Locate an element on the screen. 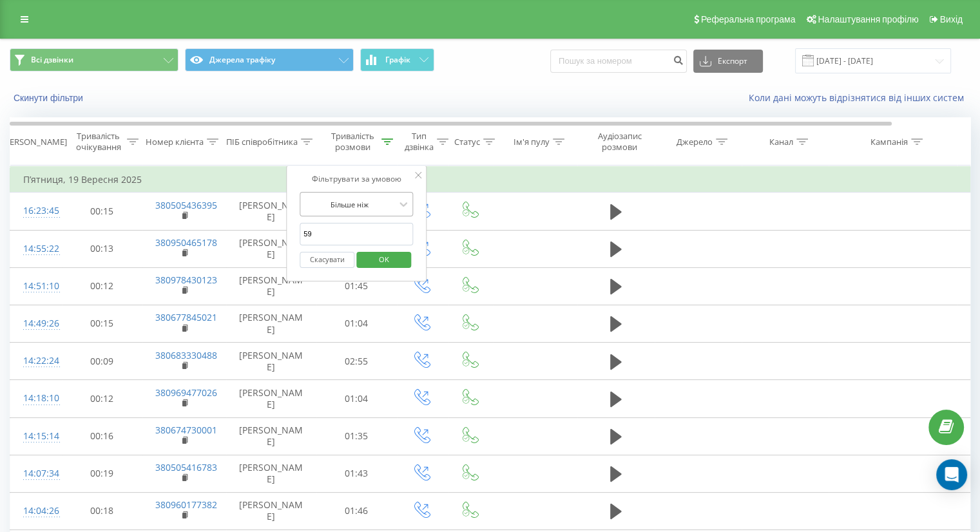 The image size is (980, 532). div: 14:18:10 is located at coordinates (36, 398).